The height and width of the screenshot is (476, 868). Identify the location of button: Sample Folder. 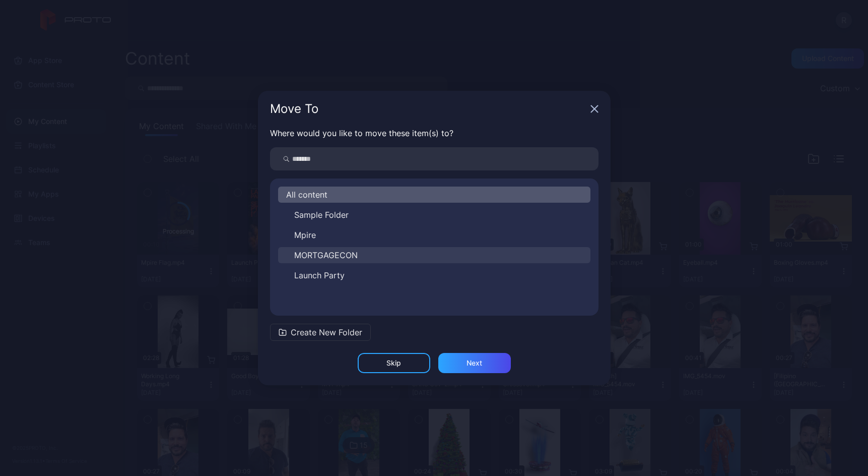
(434, 214).